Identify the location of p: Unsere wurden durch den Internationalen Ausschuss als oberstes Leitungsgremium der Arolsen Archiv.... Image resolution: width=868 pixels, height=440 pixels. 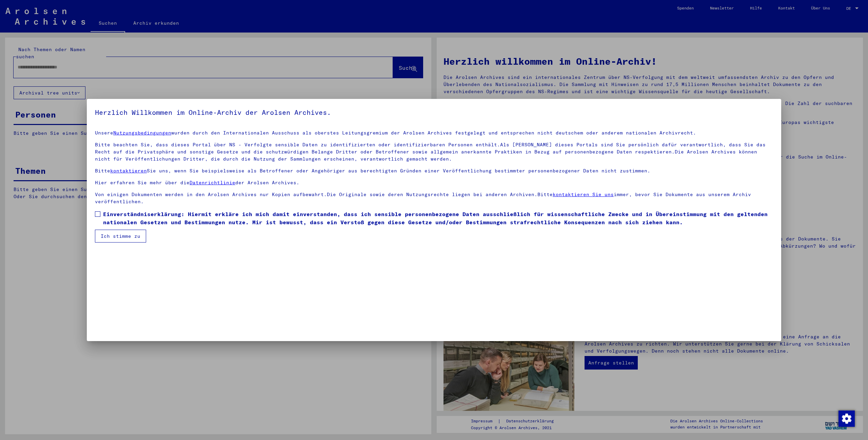
(434, 133).